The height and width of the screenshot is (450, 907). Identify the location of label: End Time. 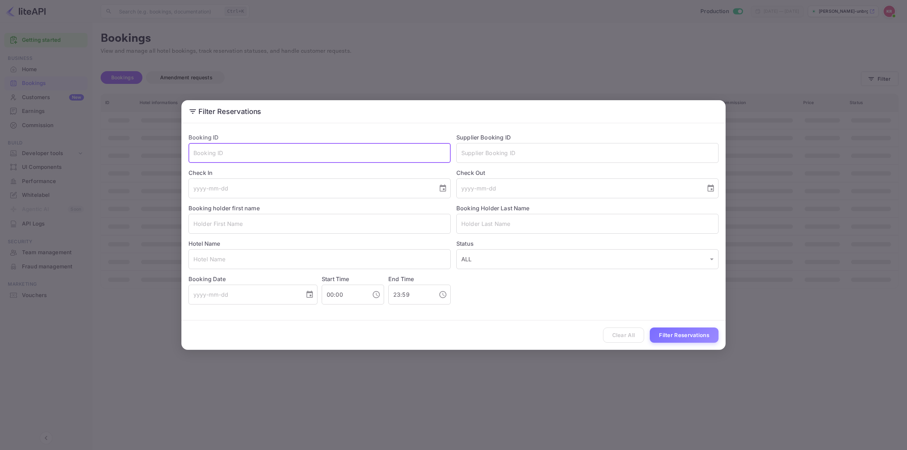
(401, 279).